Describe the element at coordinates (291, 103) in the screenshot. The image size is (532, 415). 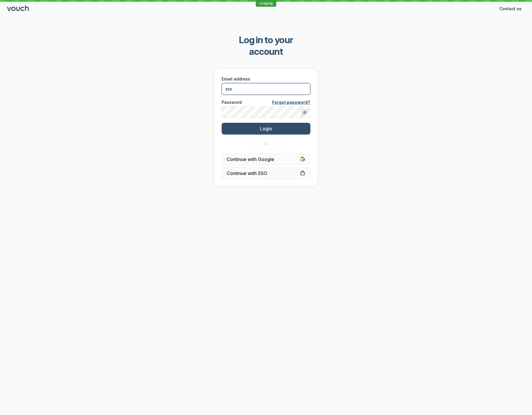
I see `a: Forgot password?` at that location.